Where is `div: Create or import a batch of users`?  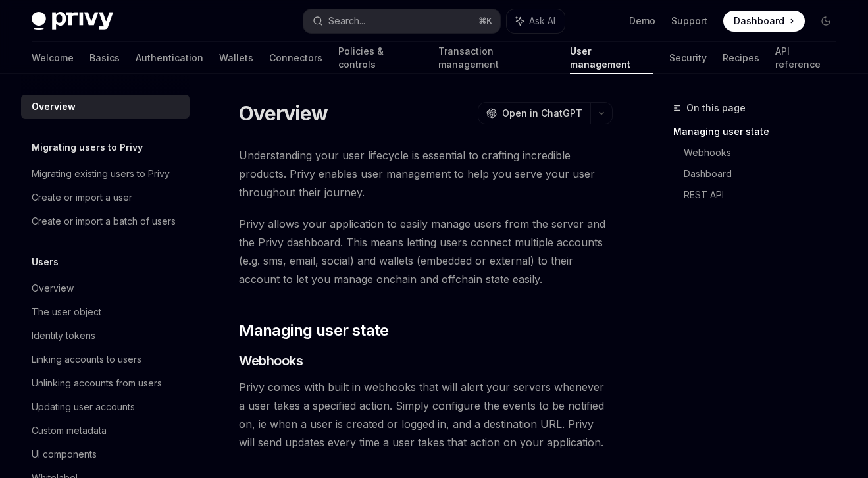
div: Create or import a batch of users is located at coordinates (103, 221).